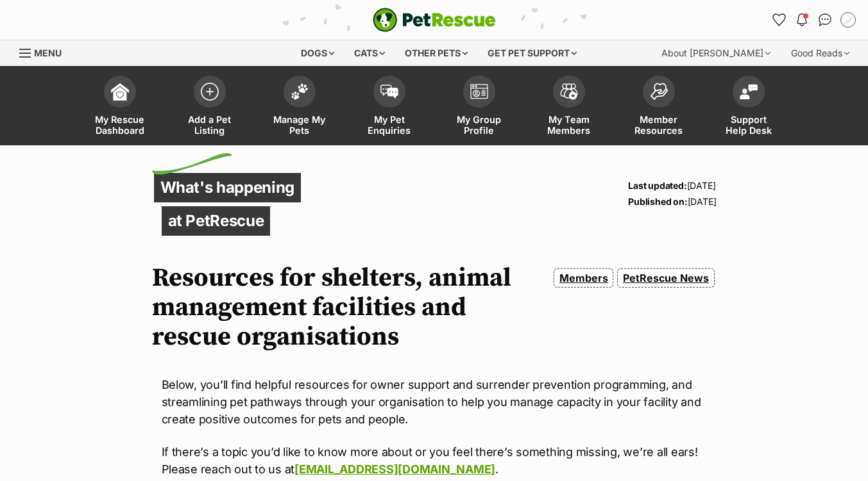 The image size is (868, 481). I want to click on span: Member Resources, so click(659, 125).